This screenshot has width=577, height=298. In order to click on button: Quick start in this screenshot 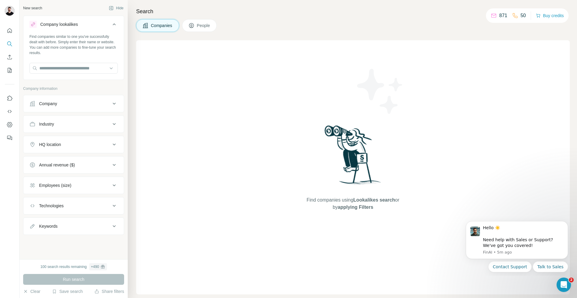, I will do `click(10, 31)`.